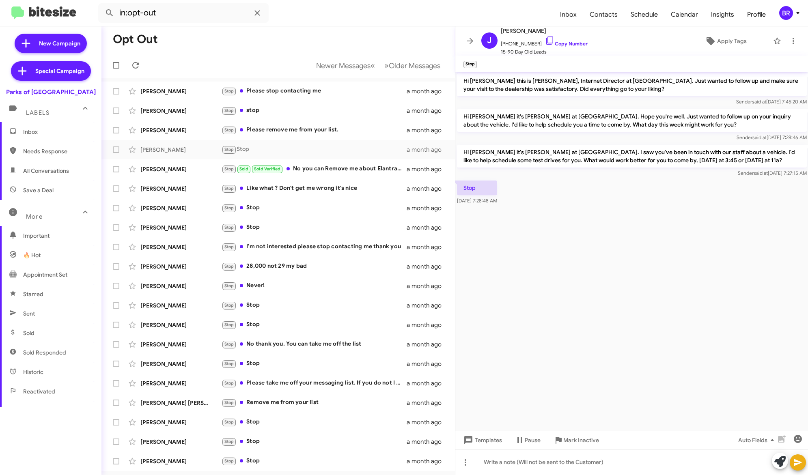 This screenshot has width=808, height=475. What do you see at coordinates (39, 392) in the screenshot?
I see `span: Reactivated` at bounding box center [39, 392].